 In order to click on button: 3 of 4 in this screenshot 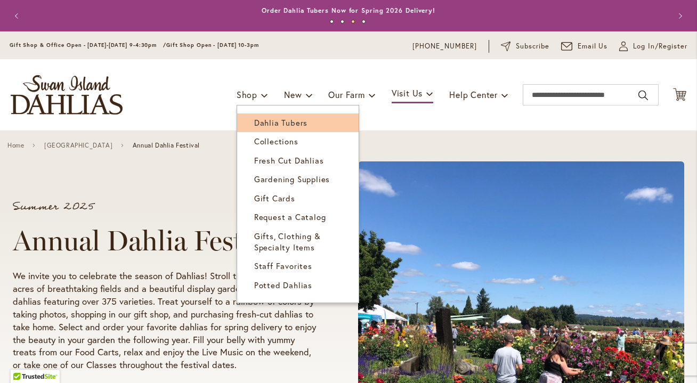, I will do `click(353, 21)`.